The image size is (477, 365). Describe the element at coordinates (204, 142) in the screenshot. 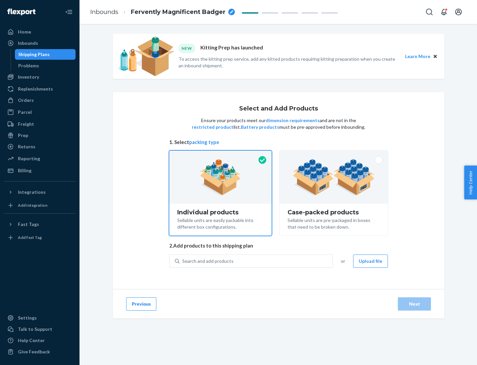

I see `button: packing type` at that location.